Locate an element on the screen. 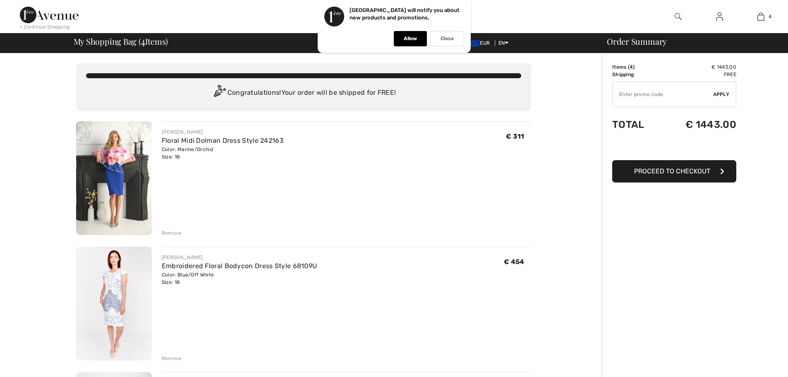 Image resolution: width=788 pixels, height=377 pixels. a: Floral Midi Dolman Dress Style 242163 is located at coordinates (223, 140).